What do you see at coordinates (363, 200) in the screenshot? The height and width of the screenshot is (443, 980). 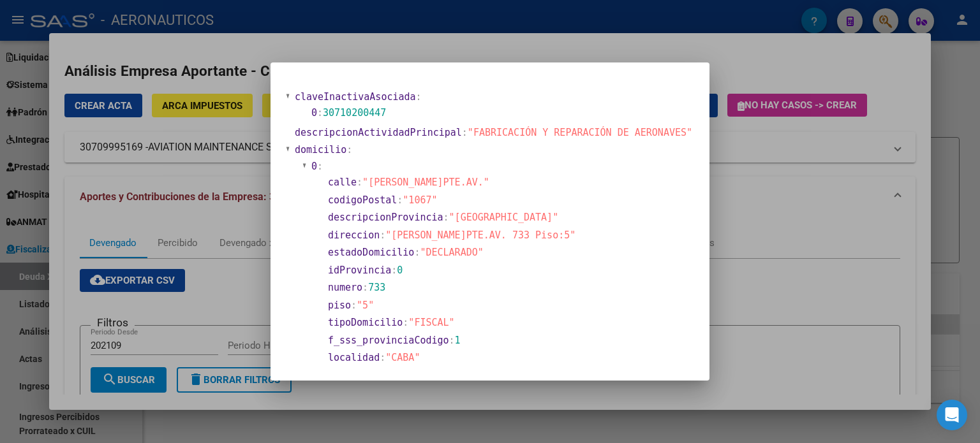 I see `span: codigoPostal` at bounding box center [363, 200].